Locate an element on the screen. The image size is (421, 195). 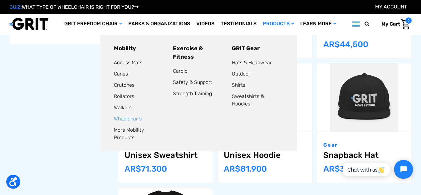
button: Open chat widget is located at coordinates (68, 15).